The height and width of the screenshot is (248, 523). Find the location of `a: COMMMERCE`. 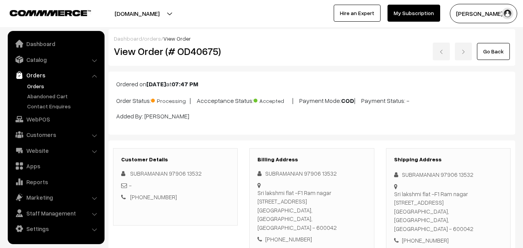

a: COMMMERCE is located at coordinates (43, 12).